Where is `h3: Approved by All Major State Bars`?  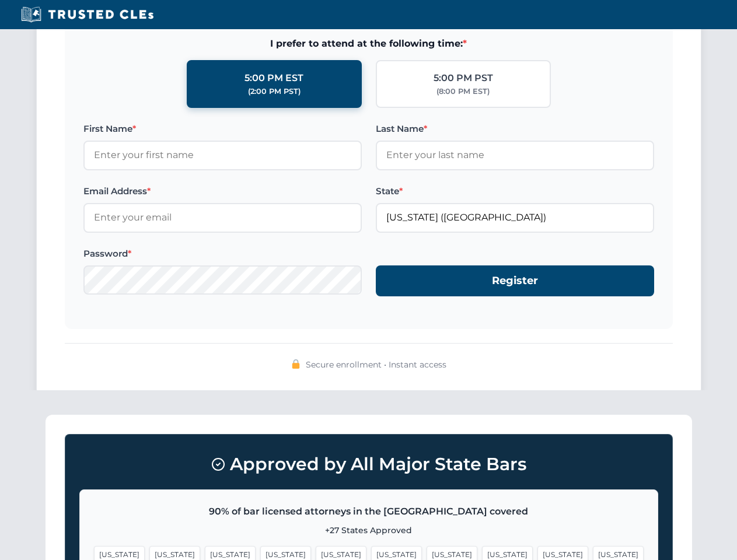
h3: Approved by All Major State Bars is located at coordinates (368, 465).